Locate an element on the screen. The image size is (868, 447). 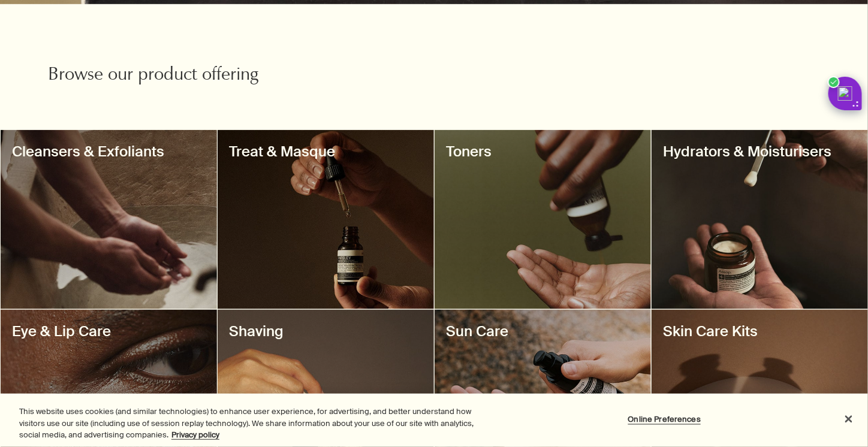
a: decorativeToners is located at coordinates (542, 220).